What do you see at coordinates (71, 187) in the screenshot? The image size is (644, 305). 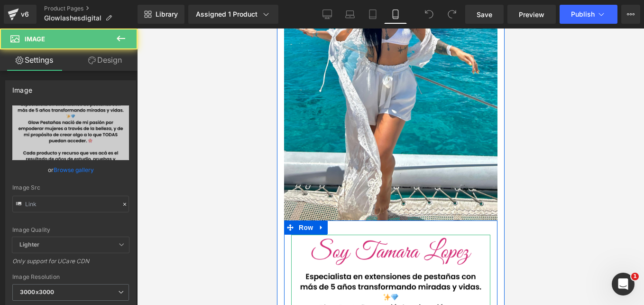 I see `div: Image Src` at bounding box center [71, 187].